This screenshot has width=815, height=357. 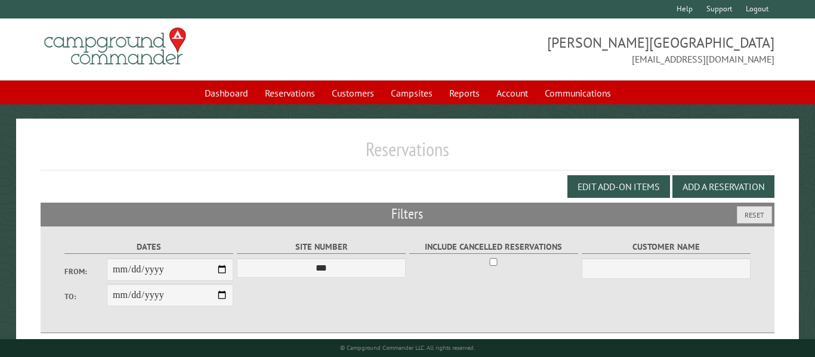 What do you see at coordinates (464, 93) in the screenshot?
I see `a: Reports` at bounding box center [464, 93].